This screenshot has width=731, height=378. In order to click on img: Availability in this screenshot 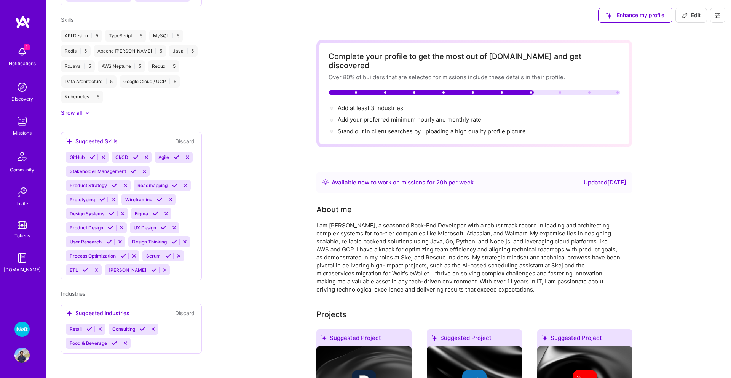, I will do `click(326, 182)`.